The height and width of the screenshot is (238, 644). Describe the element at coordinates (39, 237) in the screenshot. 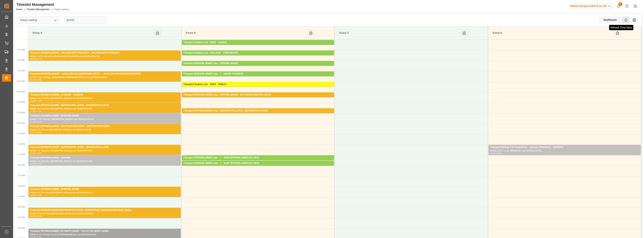

I see `div: 17:30` at that location.